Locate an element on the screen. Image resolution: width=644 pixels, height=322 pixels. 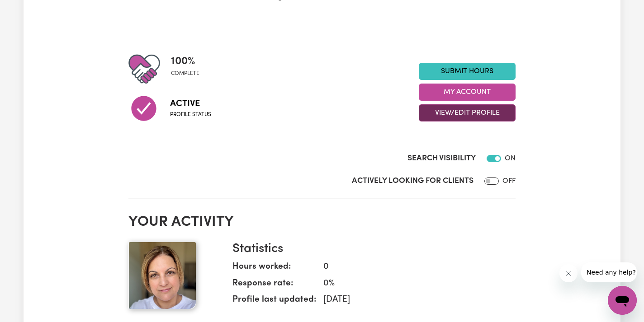
dd: 0 % is located at coordinates (412, 284).